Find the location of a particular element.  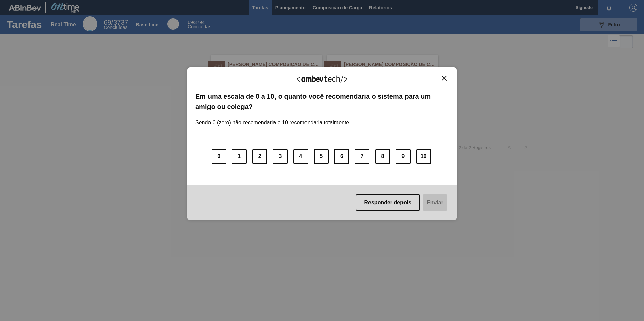

button: 7 is located at coordinates (362, 157).